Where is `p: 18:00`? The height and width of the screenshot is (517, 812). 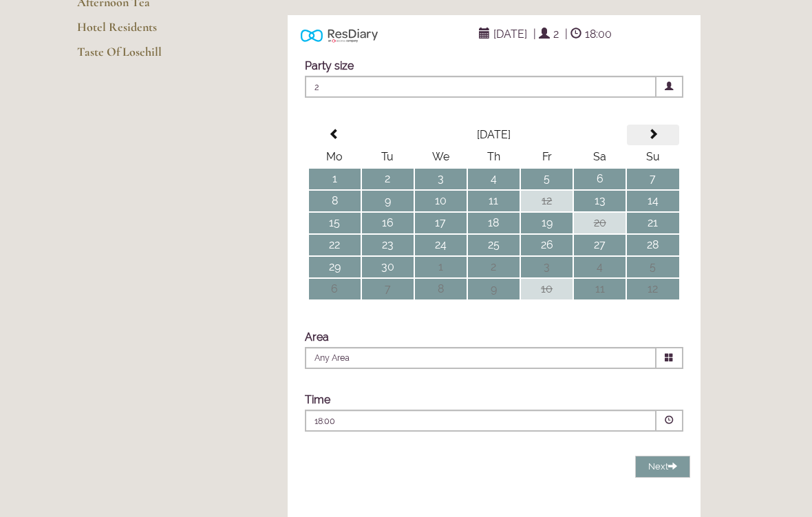
p: 18:00 is located at coordinates (439, 421).